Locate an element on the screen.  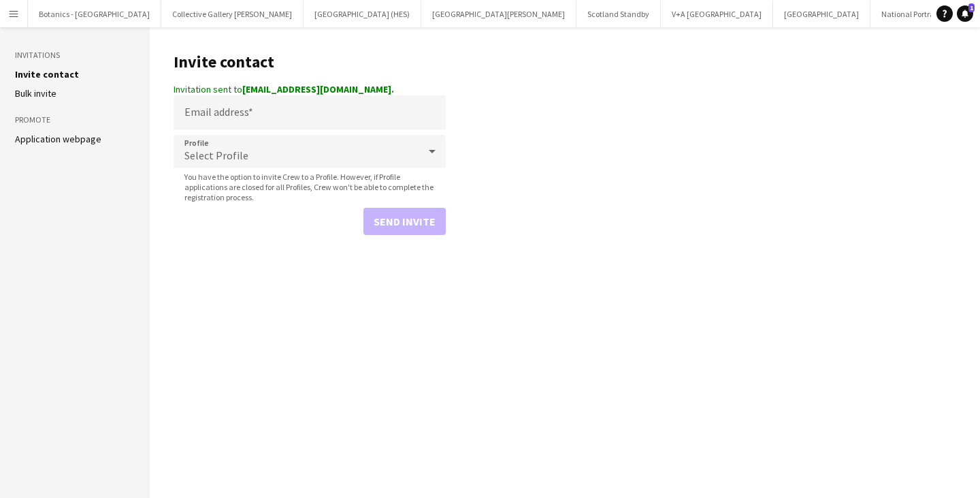
span: Select Profile is located at coordinates (217, 155).